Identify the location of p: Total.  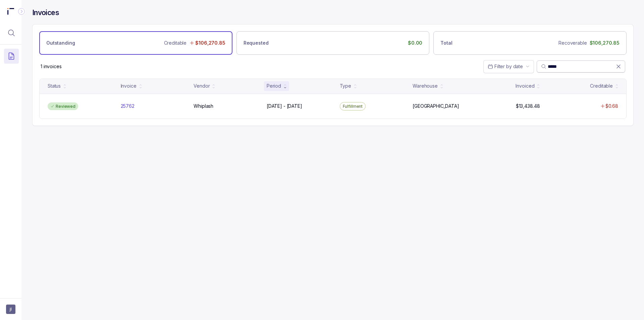
(446, 43).